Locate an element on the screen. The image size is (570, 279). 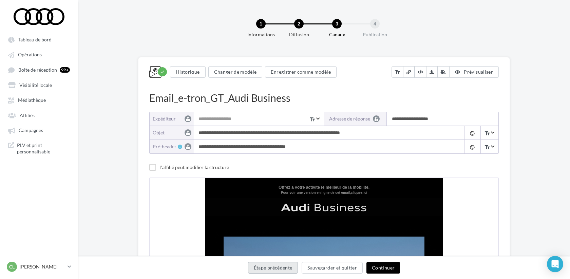
button: Changer de modèle is located at coordinates (236, 72).